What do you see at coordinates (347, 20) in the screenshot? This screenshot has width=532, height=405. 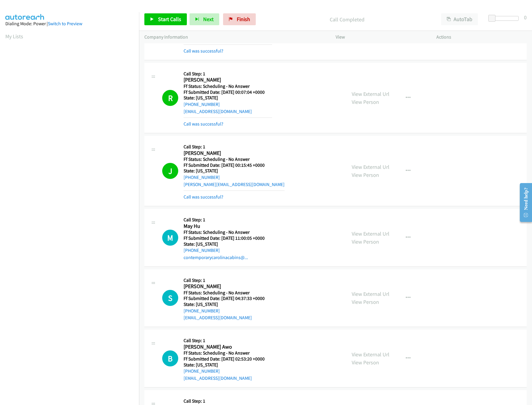 I see `p: Call Completed` at bounding box center [347, 20].